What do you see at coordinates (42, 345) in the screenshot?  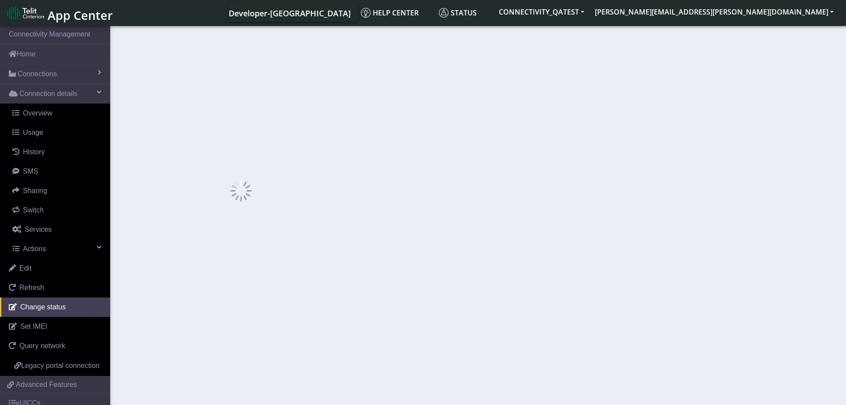 I see `span: Query network` at bounding box center [42, 345].